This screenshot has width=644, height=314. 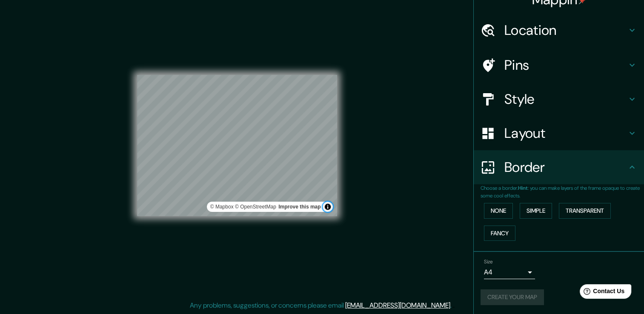 I want to click on div: Style, so click(x=559, y=99).